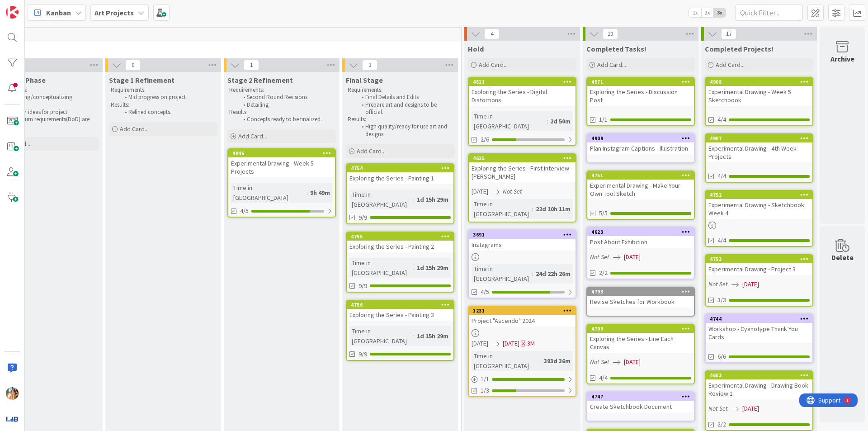 Image resolution: width=868 pixels, height=431 pixels. Describe the element at coordinates (759, 270) in the screenshot. I see `div: Experimental Drawing - Project 3` at that location.